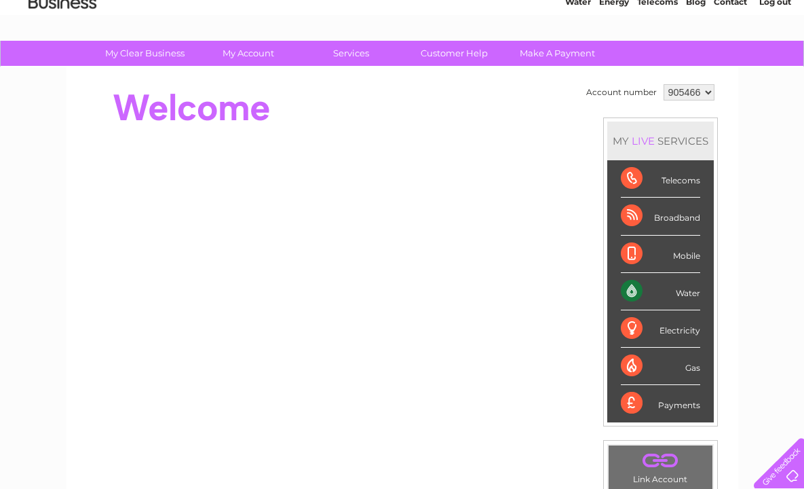  I want to click on div: Water, so click(660, 291).